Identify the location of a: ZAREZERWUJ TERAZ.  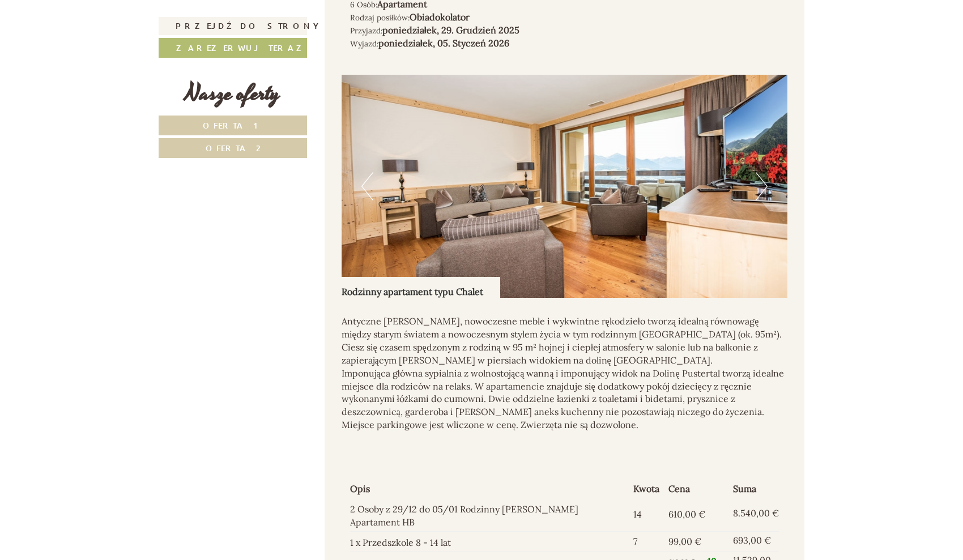
(233, 47).